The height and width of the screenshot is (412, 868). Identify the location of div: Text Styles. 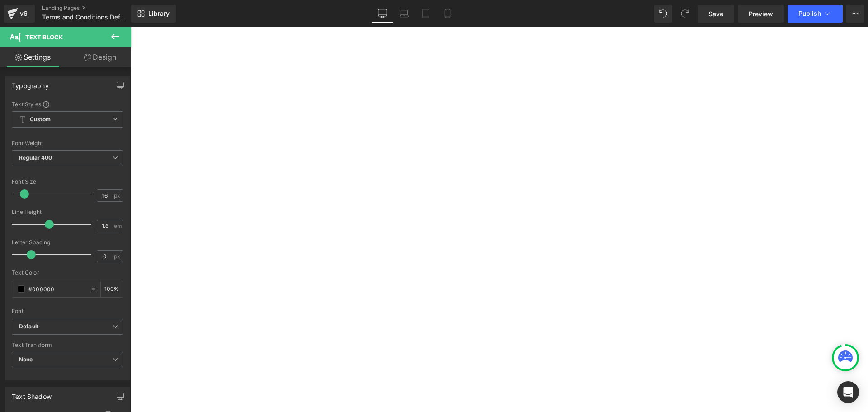
(67, 104).